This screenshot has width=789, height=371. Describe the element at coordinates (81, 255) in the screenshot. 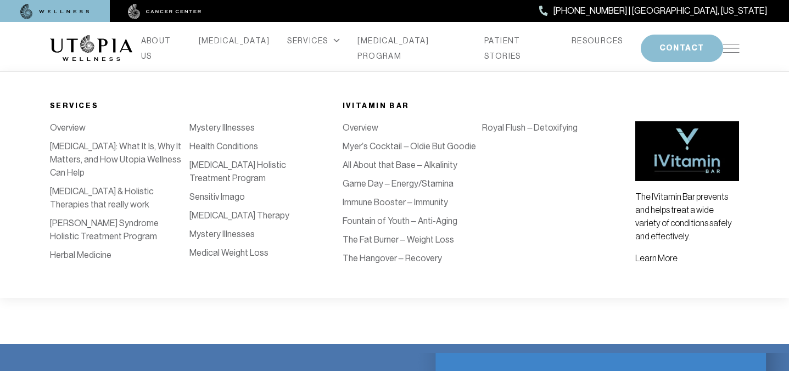

I see `a: Herbal Medicine` at that location.